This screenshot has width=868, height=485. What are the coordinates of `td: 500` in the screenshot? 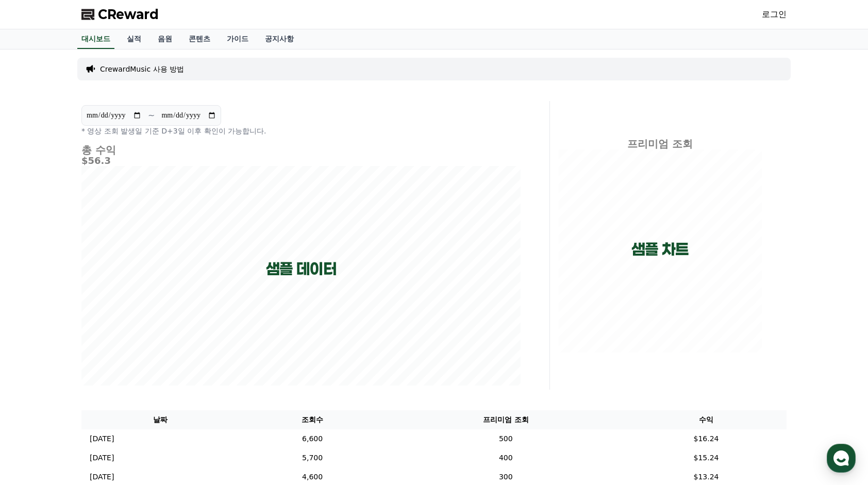 It's located at (506, 439).